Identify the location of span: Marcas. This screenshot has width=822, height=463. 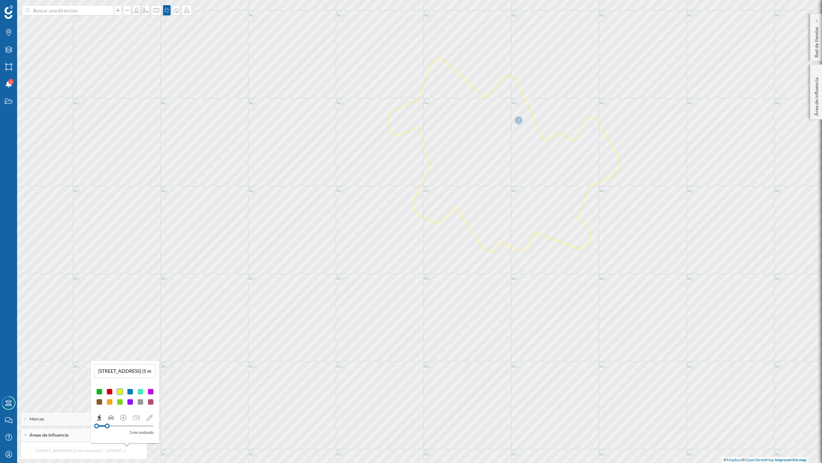
(37, 419).